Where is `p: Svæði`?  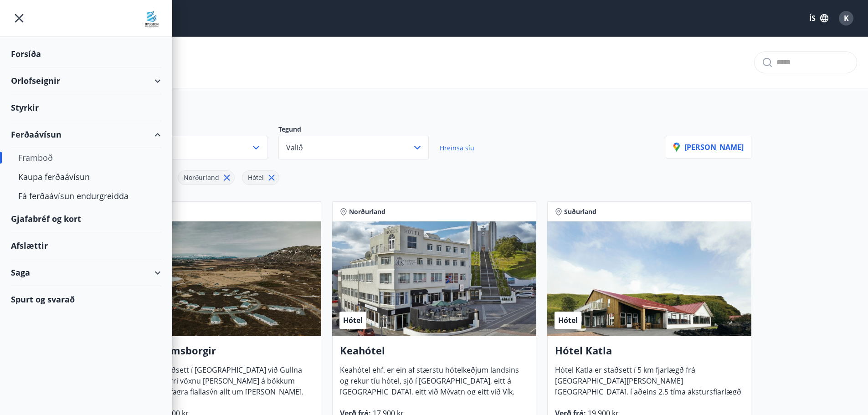 p: Svæði is located at coordinates (198, 131).